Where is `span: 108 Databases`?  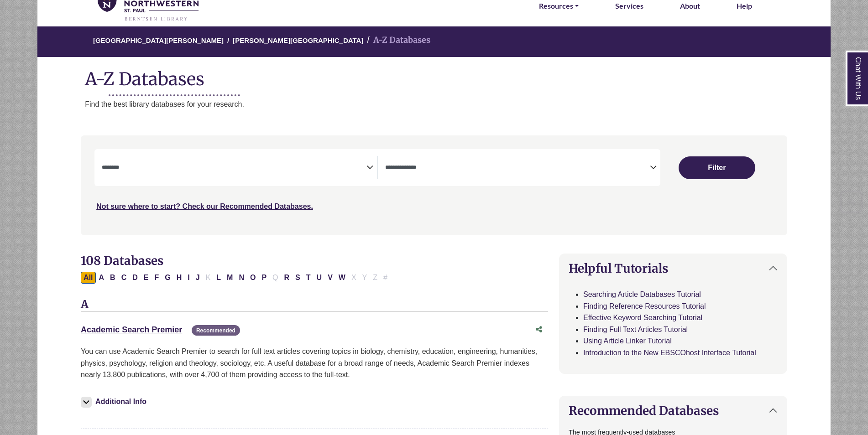
span: 108 Databases is located at coordinates (122, 261).